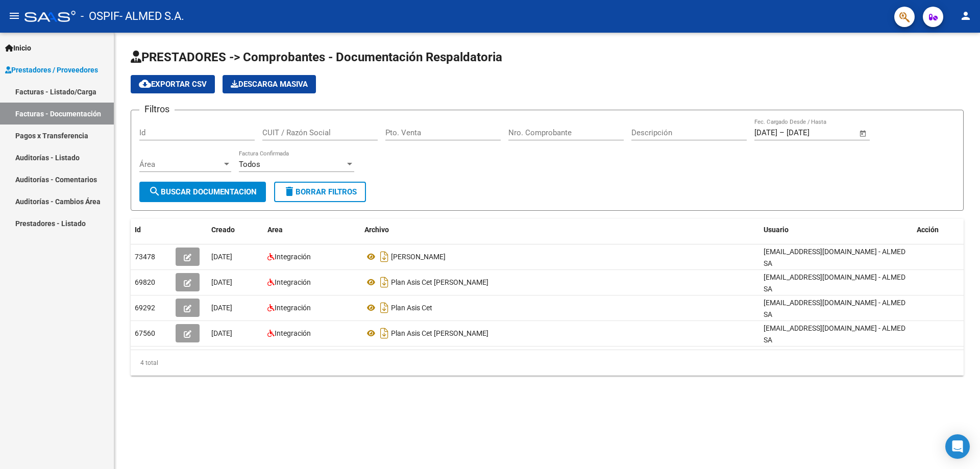 Image resolution: width=980 pixels, height=469 pixels. I want to click on button: Open calendar, so click(863, 133).